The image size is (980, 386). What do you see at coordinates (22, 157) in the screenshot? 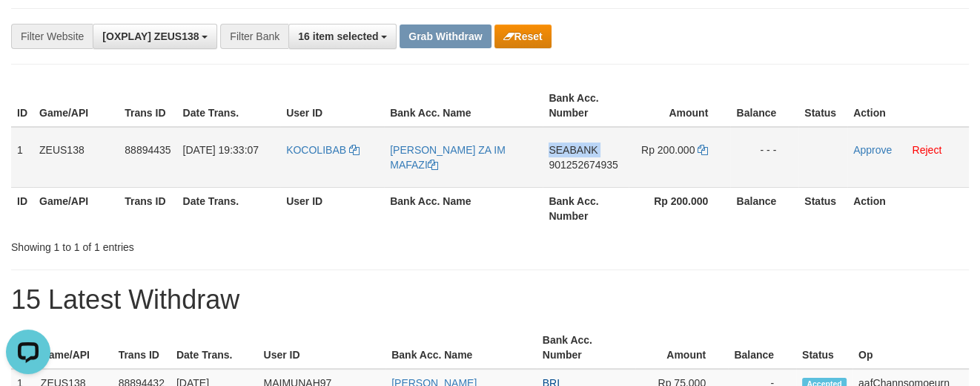
I see `td: 1` at bounding box center [22, 157].